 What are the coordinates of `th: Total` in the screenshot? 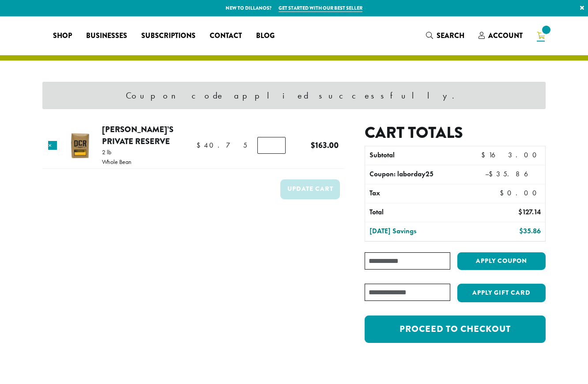 It's located at (419, 212).